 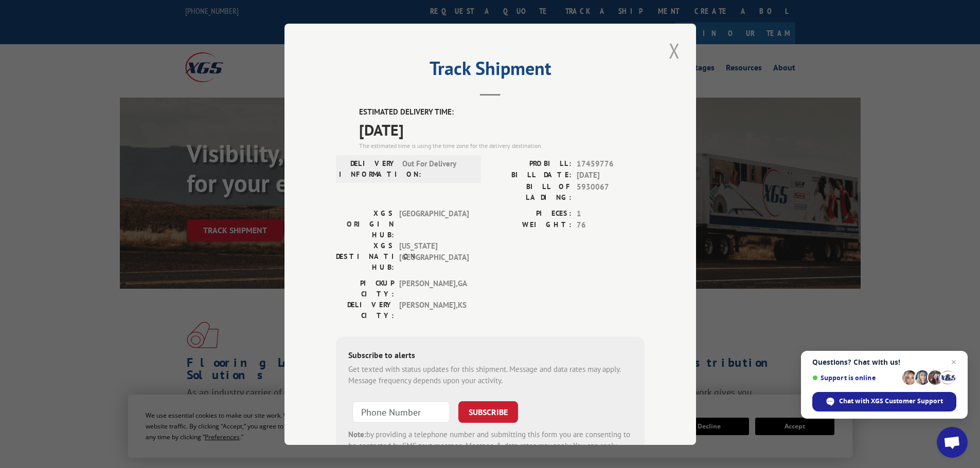 I want to click on div: Get texted with status updates for this shipment. Message and data rates may apply. Message frequ..., so click(x=490, y=374).